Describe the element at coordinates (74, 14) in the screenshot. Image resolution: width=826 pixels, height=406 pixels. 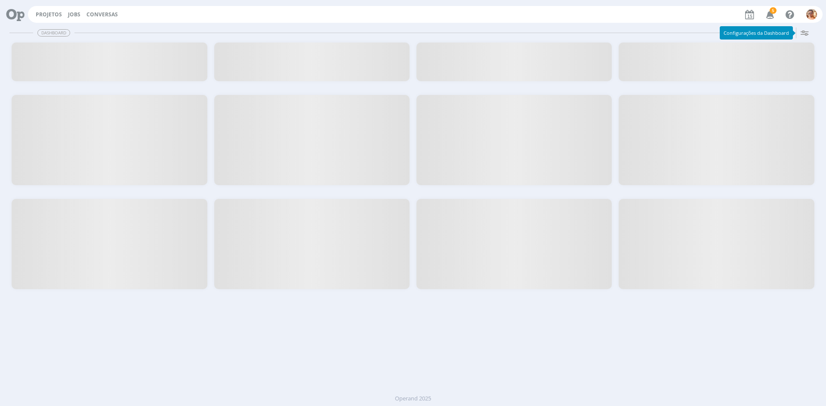
I see `a: Jobs` at that location.